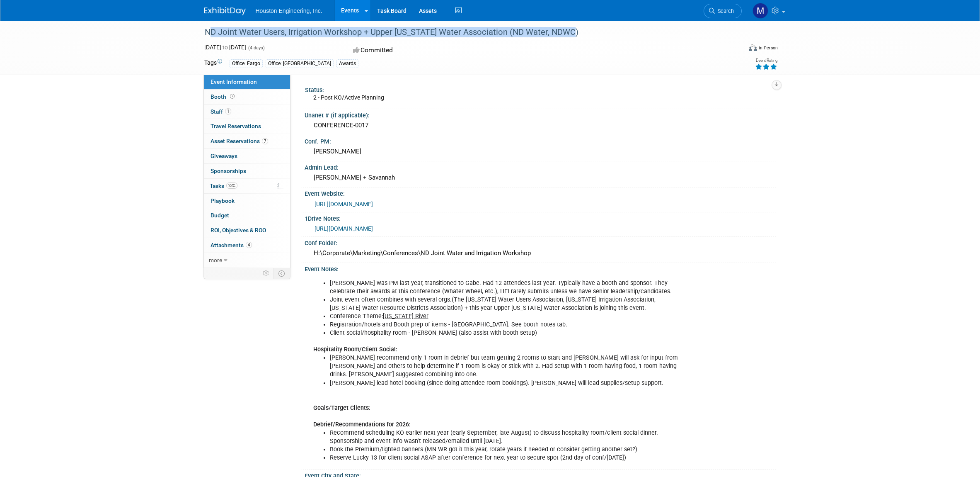  I want to click on span: to, so click(225, 47).